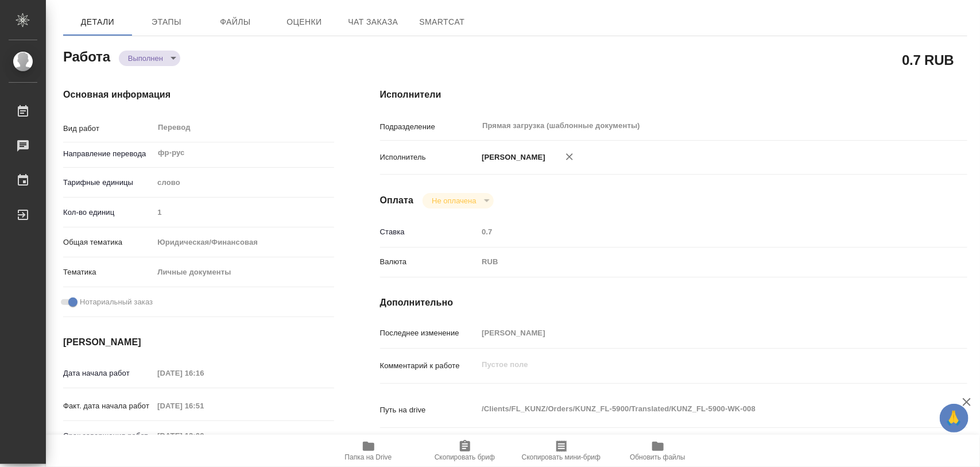 This screenshot has width=980, height=467. I want to click on span: Этапы, so click(167, 22).